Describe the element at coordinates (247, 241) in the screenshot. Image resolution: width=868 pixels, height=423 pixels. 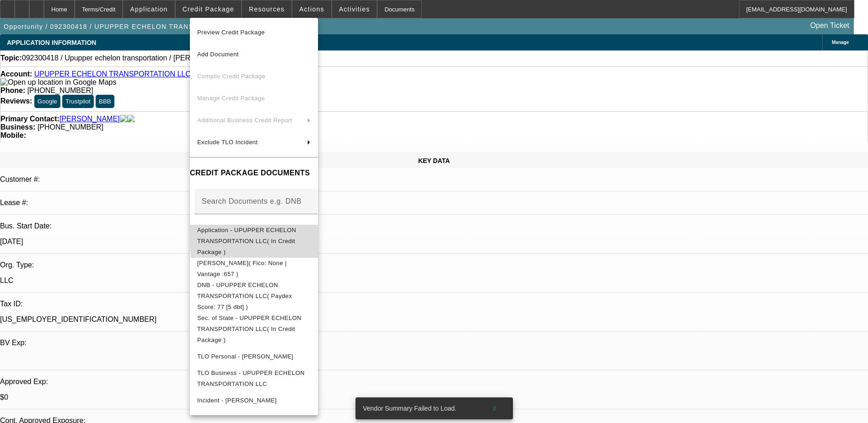
I see `span: Application - UPUPPER ECHELON TRANSPORTATION LLC( In Credit Package )` at that location.